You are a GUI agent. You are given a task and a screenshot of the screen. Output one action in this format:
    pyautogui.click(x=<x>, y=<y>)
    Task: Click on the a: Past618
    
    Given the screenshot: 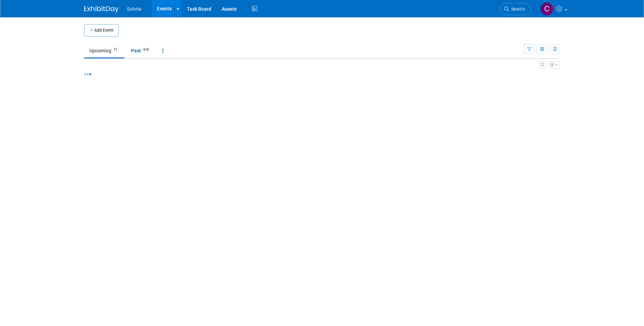 What is the action you would take?
    pyautogui.click(x=141, y=51)
    